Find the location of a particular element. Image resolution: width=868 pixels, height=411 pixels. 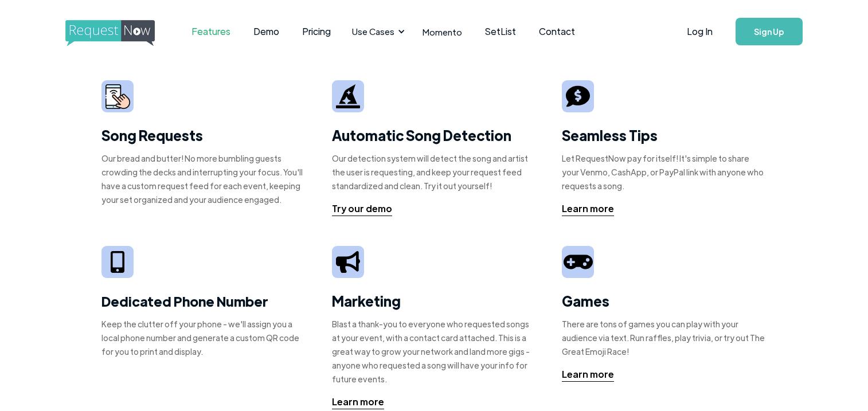

strong: Dedicated Phone Number is located at coordinates (185, 301).